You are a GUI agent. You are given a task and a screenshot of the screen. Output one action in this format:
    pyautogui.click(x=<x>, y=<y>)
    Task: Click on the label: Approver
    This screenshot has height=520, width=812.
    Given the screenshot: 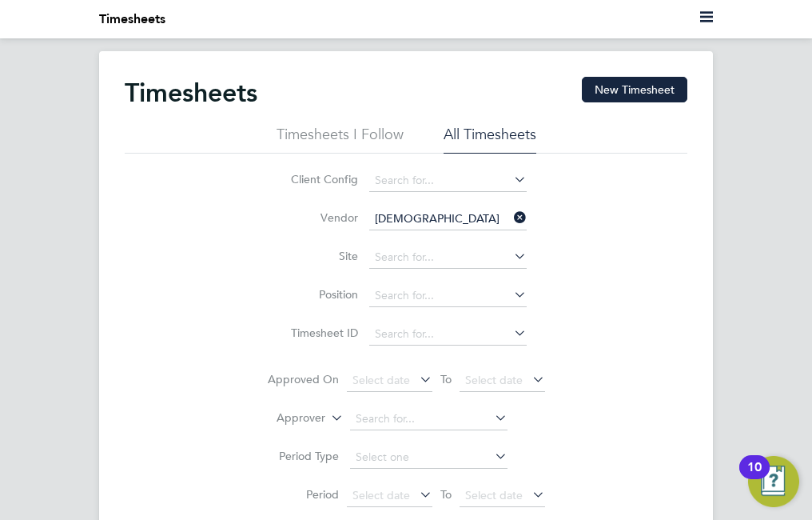 What is the action you would take?
    pyautogui.click(x=289, y=418)
    